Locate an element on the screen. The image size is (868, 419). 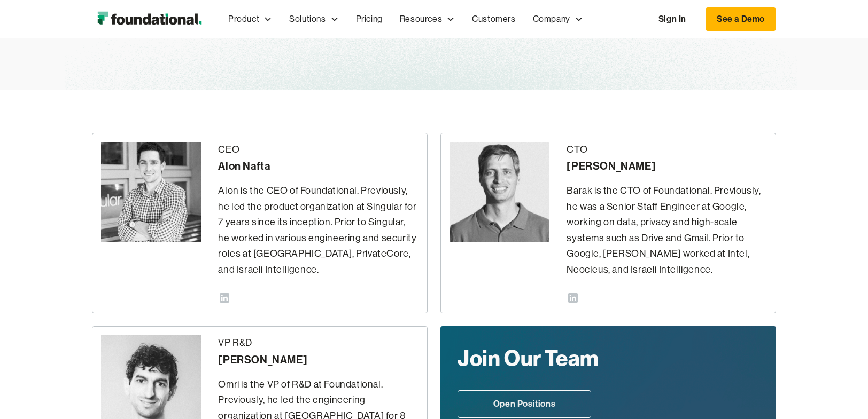
a: Sign In is located at coordinates (672, 19).